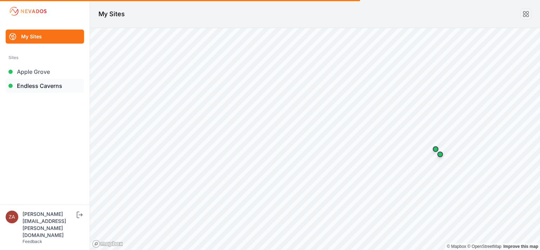 This screenshot has height=250, width=540. Describe the element at coordinates (28, 11) in the screenshot. I see `img: Nevados` at that location.